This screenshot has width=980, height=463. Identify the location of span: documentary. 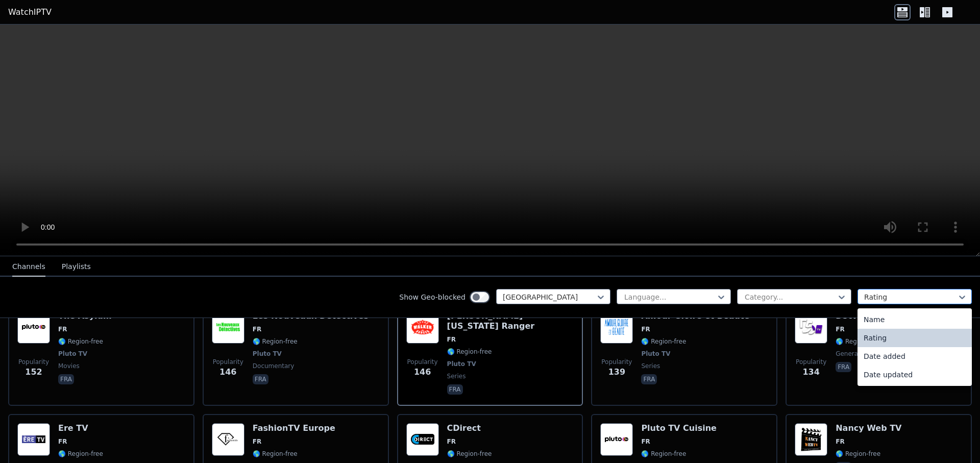
(274, 366).